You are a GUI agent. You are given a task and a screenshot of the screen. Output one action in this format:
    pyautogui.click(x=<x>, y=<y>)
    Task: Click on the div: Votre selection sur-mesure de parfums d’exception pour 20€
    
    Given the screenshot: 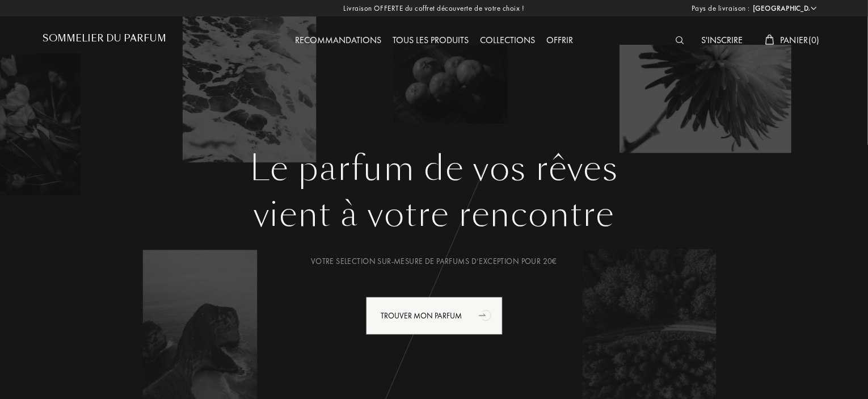 What is the action you would take?
    pyautogui.click(x=434, y=261)
    